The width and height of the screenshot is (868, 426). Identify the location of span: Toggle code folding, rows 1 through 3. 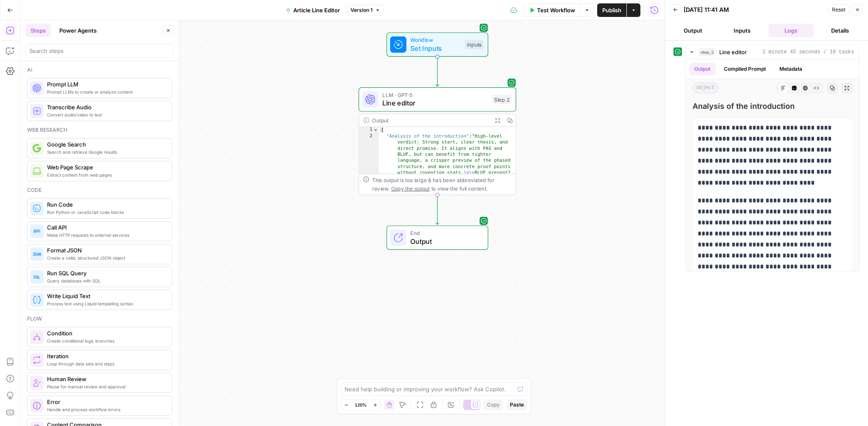
(375, 130).